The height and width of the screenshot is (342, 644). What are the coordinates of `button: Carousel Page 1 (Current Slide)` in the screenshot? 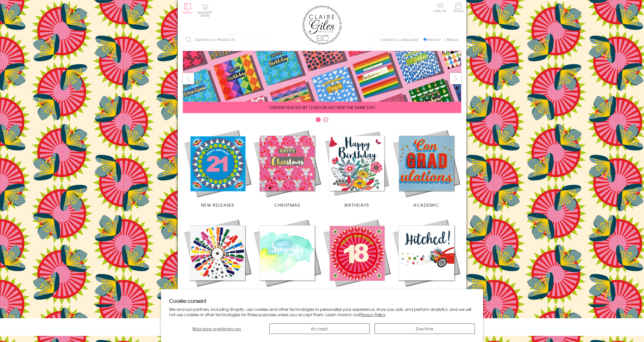 It's located at (318, 120).